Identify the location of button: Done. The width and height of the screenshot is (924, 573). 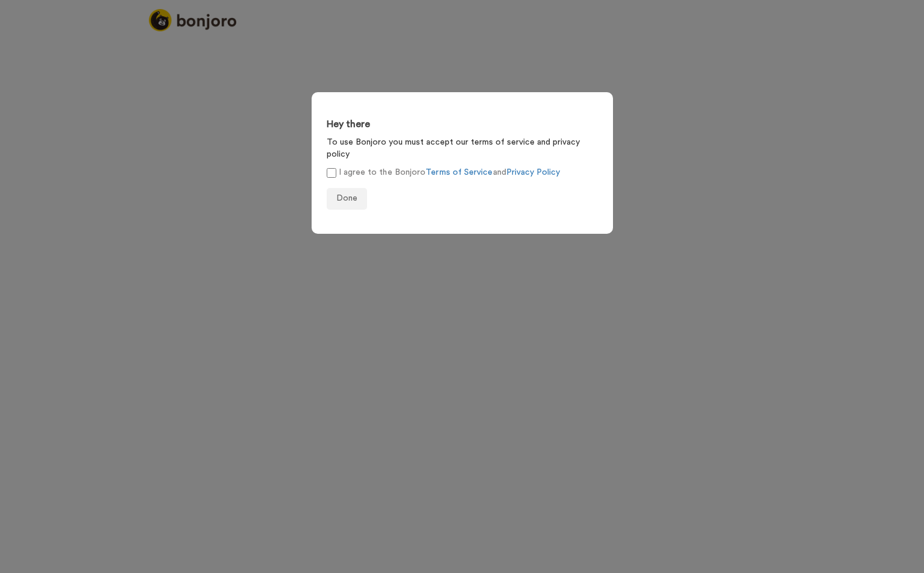
(346, 198).